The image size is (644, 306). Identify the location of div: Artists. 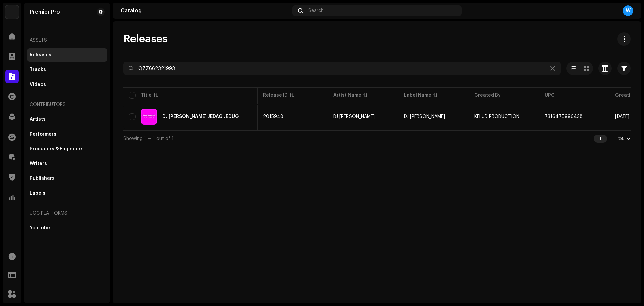
(38, 119).